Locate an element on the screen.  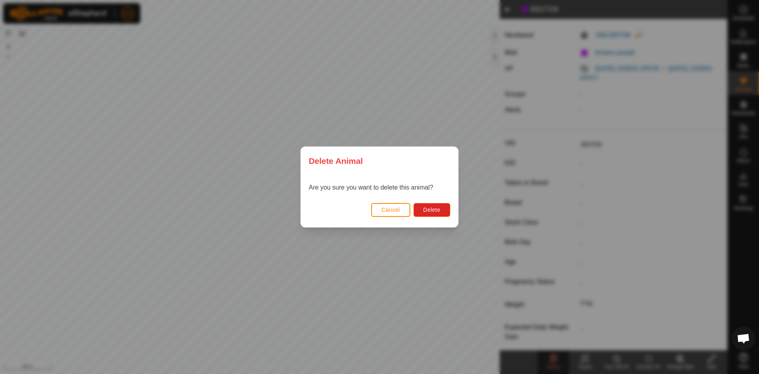
span: Are you sure you want to delete this animal? is located at coordinates (371, 187).